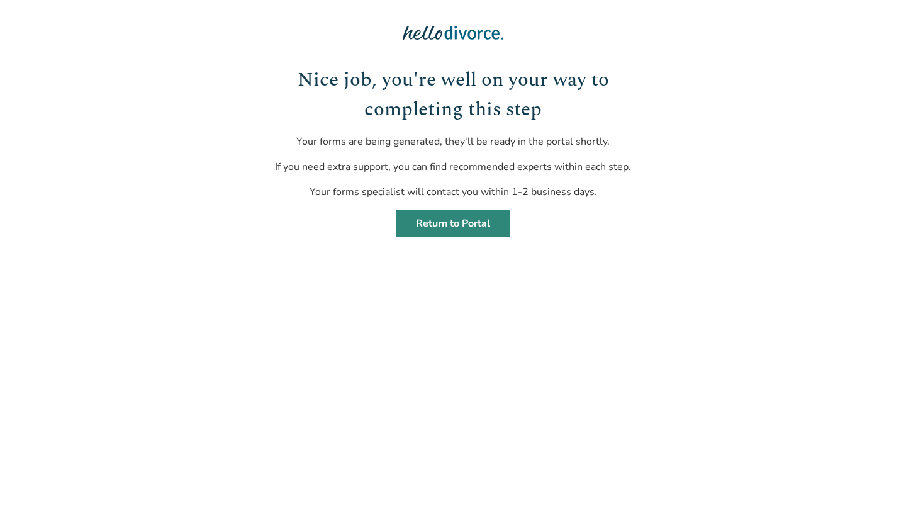 The image size is (906, 511). I want to click on a: Return to Portal, so click(453, 223).